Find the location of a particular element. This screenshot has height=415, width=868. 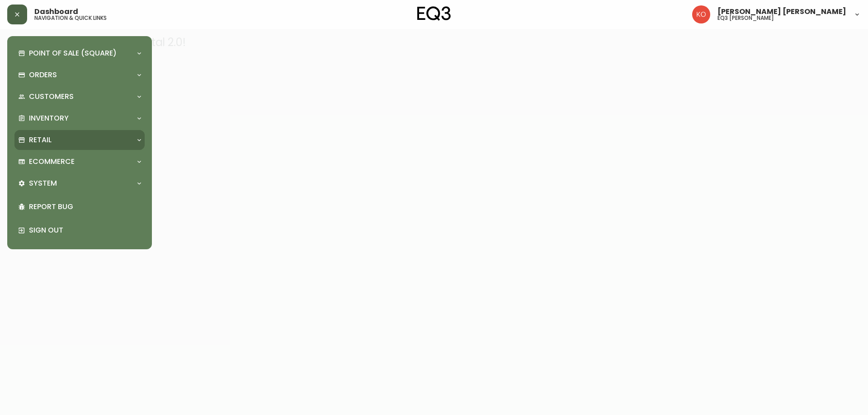

p: Point of Sale (Square) is located at coordinates (73, 54).